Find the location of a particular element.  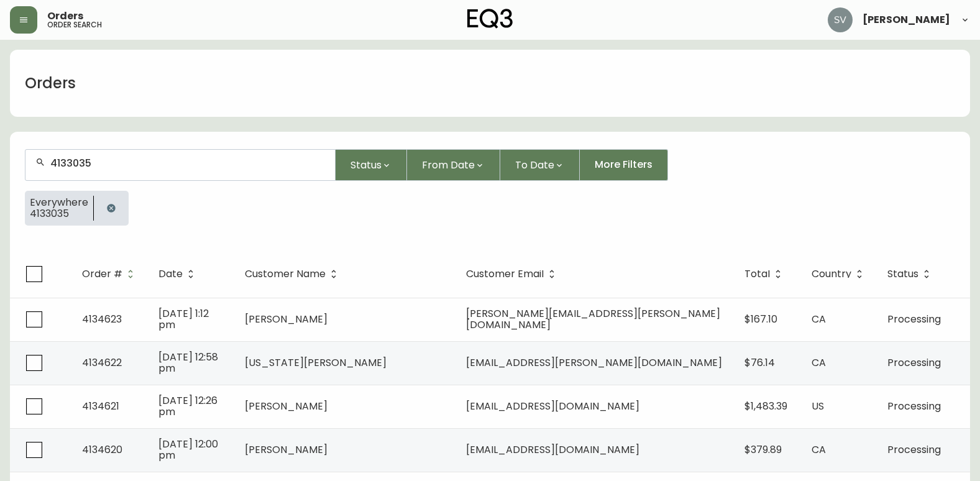

span: $167.10 is located at coordinates (761, 319).